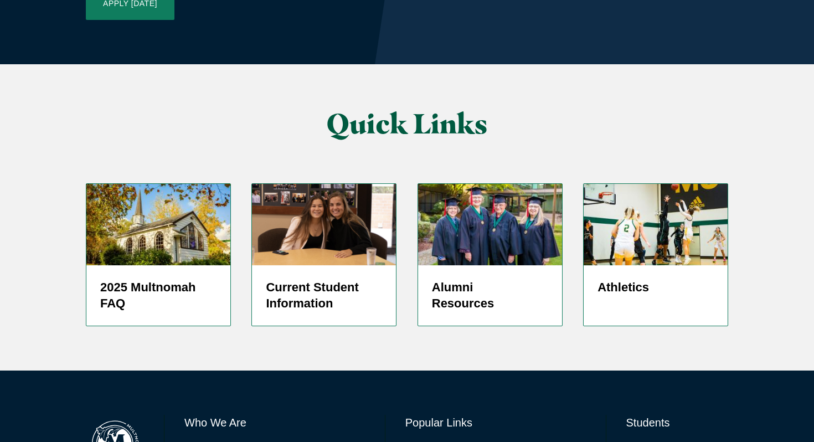 This screenshot has height=442, width=814. I want to click on h5: Athletics, so click(656, 287).